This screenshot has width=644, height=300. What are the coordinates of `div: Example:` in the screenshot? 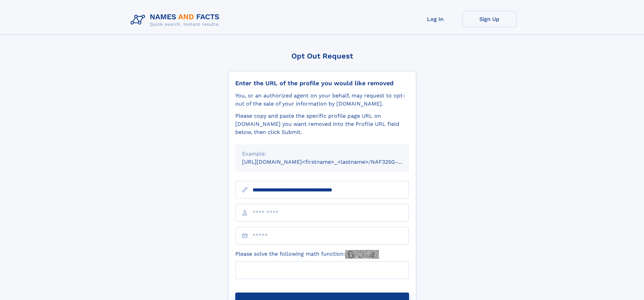 It's located at (322, 154).